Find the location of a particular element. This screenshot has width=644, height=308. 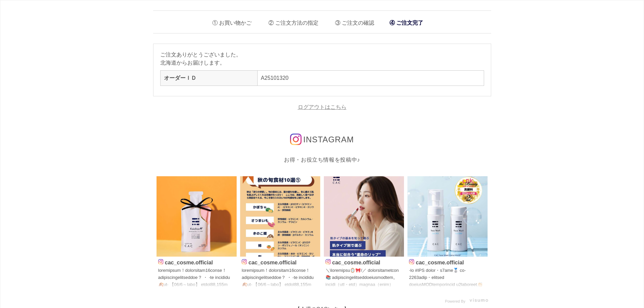

p: ご注文ありがとうございました。 北海道からお届けします。 is located at coordinates (322, 59).